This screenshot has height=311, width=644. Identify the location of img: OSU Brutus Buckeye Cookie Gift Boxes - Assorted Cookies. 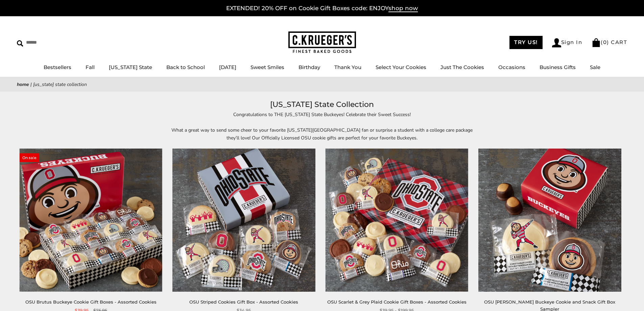
(91, 220).